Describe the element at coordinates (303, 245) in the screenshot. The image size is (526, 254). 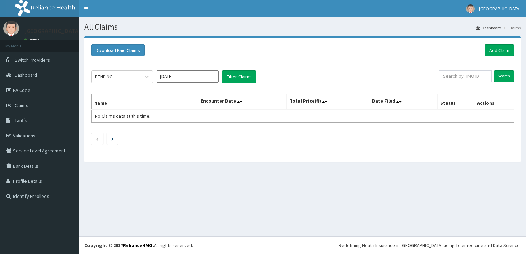
I see `footer: All rights reserved.` at that location.